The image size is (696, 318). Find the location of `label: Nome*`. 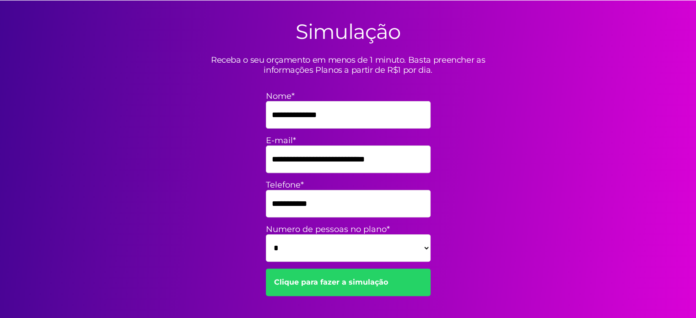

label: Nome* is located at coordinates (348, 96).